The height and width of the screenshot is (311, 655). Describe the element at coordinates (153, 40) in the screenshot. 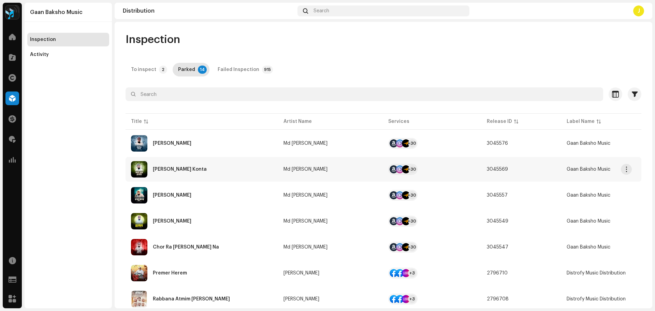

I see `span: Inspection` at that location.